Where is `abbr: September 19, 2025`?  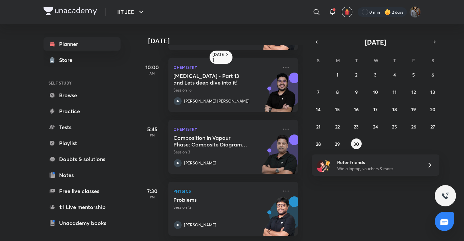 abbr: September 19, 2025 is located at coordinates (414, 109).